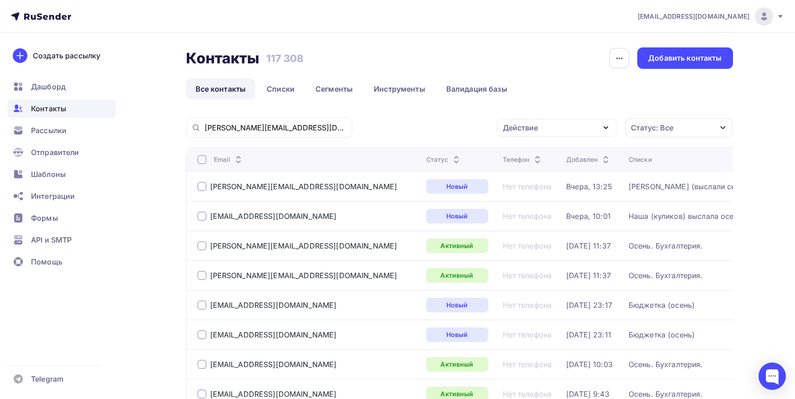 The image size is (795, 399). What do you see at coordinates (51, 240) in the screenshot?
I see `span: API и SMTP` at bounding box center [51, 240].